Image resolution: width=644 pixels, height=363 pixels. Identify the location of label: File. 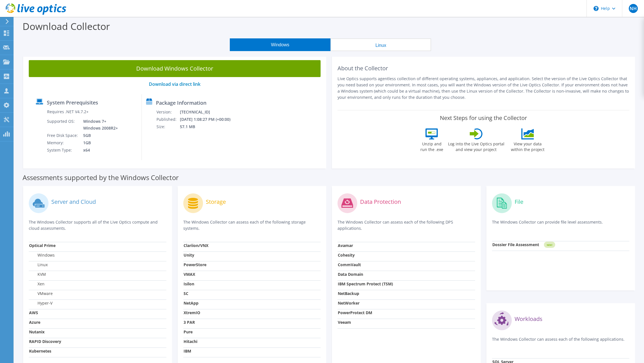
(519, 202).